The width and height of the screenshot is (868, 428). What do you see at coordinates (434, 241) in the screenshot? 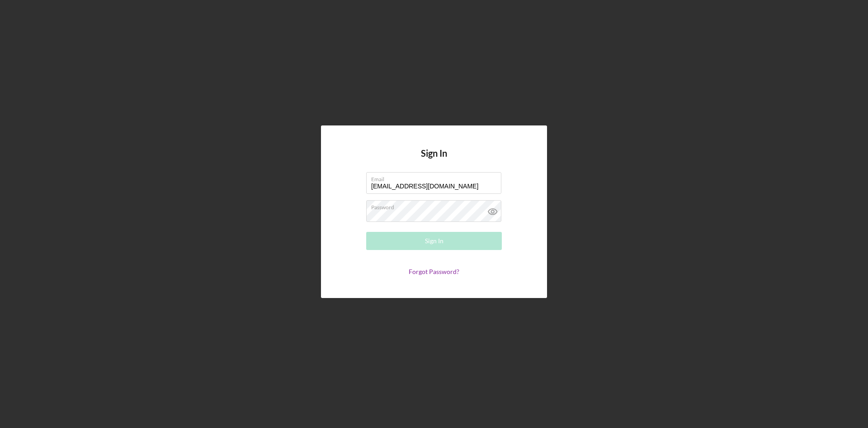
I see `button: Sign In` at bounding box center [434, 241].